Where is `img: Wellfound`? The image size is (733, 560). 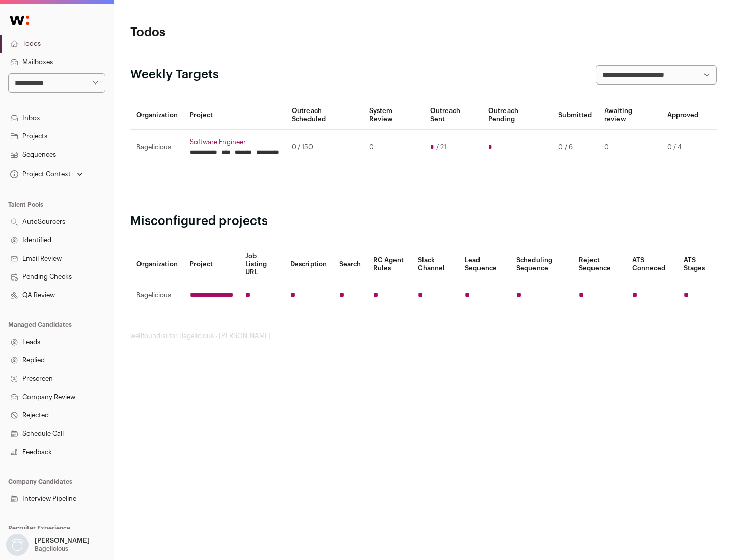 img: Wellfound is located at coordinates (20, 20).